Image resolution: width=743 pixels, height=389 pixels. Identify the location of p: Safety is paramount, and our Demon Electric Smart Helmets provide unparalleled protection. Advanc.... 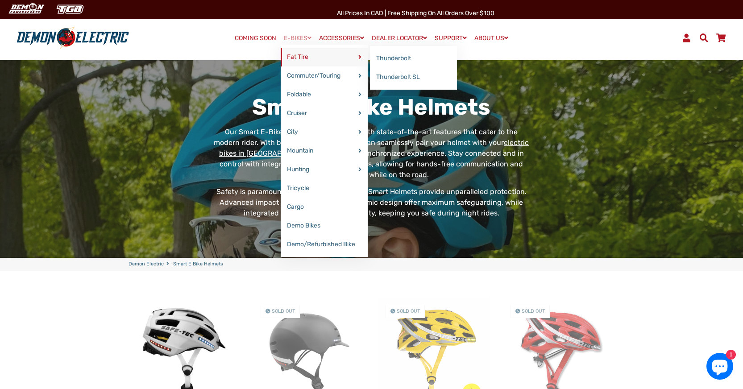
(371, 203).